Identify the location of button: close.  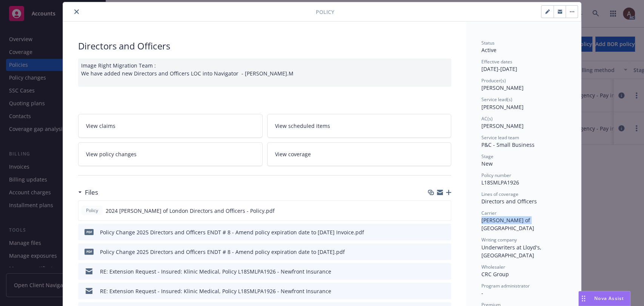
(76, 12).